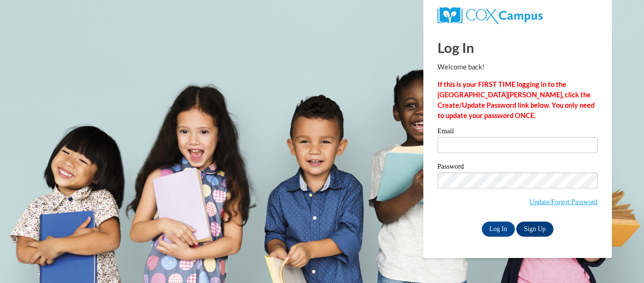 The width and height of the screenshot is (644, 283). I want to click on label: Email, so click(518, 132).